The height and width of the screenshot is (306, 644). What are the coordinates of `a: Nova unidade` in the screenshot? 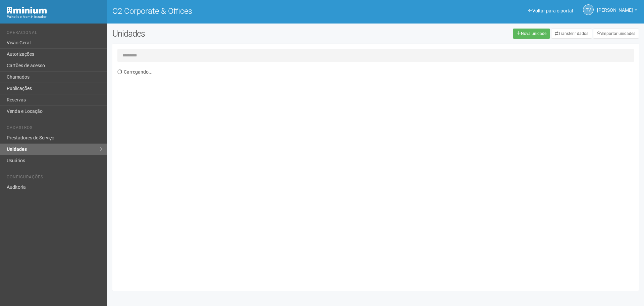 It's located at (532, 34).